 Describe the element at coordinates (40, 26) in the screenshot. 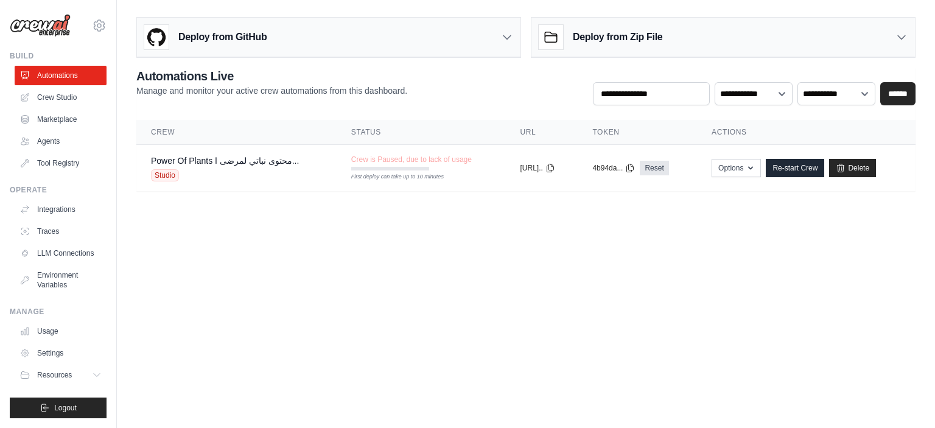

I see `img: Logo` at that location.